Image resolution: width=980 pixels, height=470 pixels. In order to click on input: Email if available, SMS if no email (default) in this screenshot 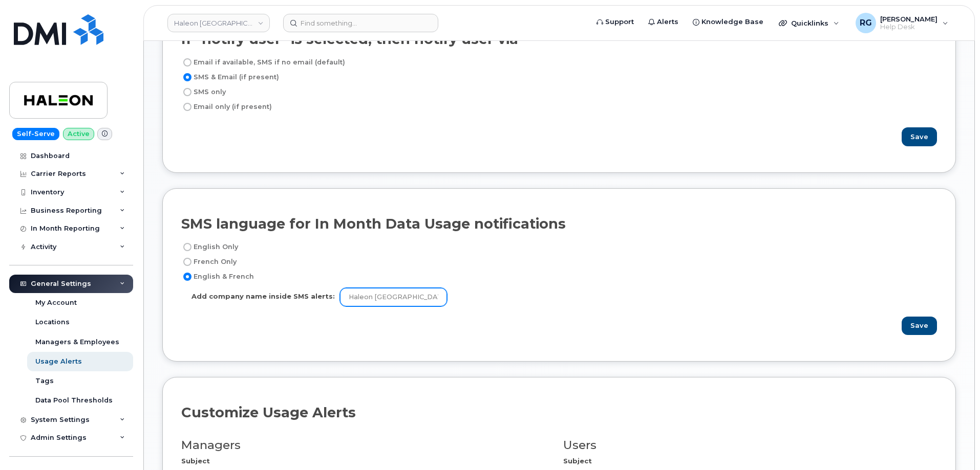, I will do `click(188, 63)`.